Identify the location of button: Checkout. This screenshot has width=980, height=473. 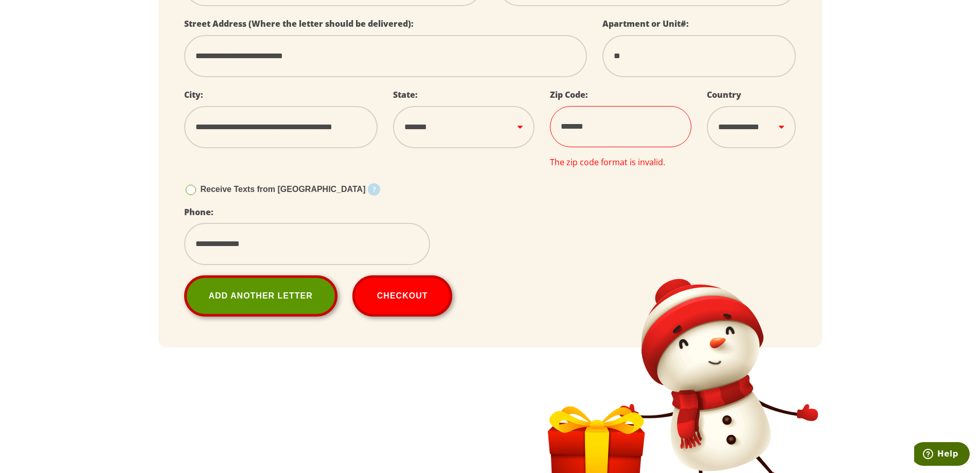
(402, 296).